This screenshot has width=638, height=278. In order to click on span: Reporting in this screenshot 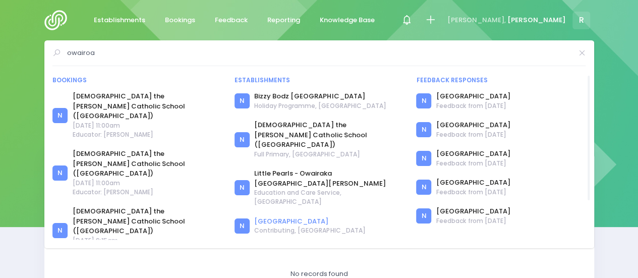, I will do `click(284, 20)`.